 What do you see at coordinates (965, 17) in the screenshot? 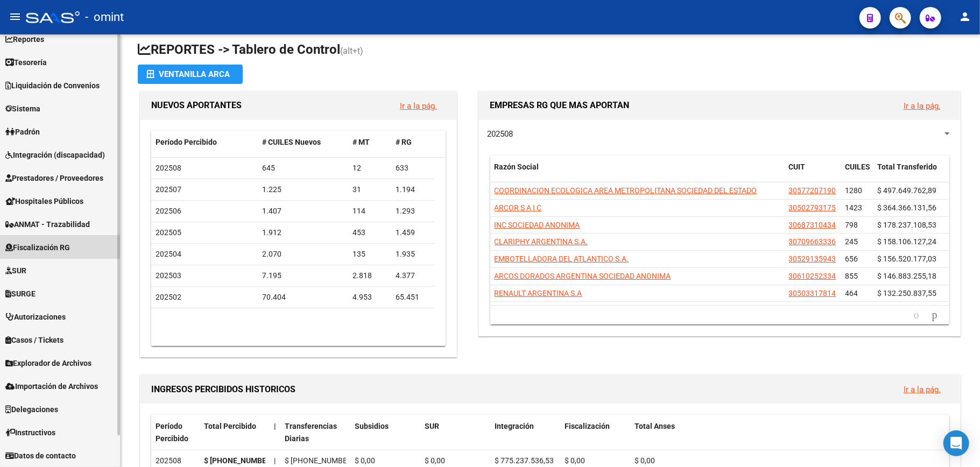
I see `mat-icon: person` at bounding box center [965, 17].